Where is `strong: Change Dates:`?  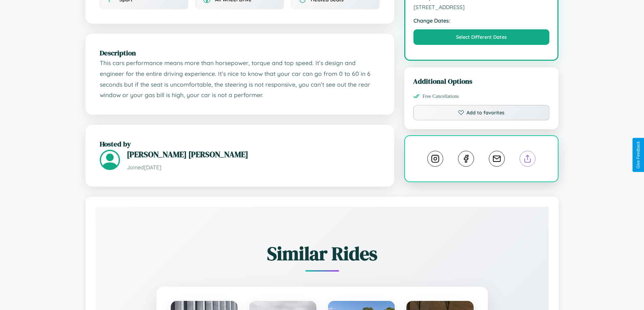 strong: Change Dates: is located at coordinates (481, 21).